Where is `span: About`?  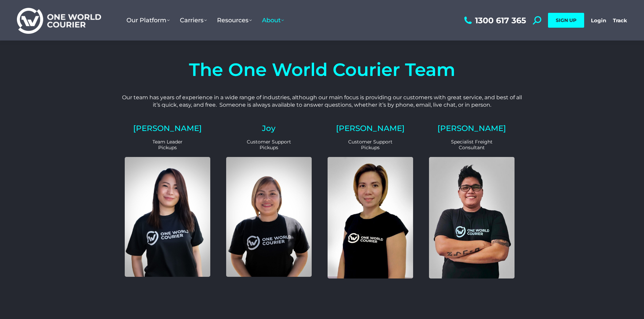
span: About is located at coordinates (273, 20).